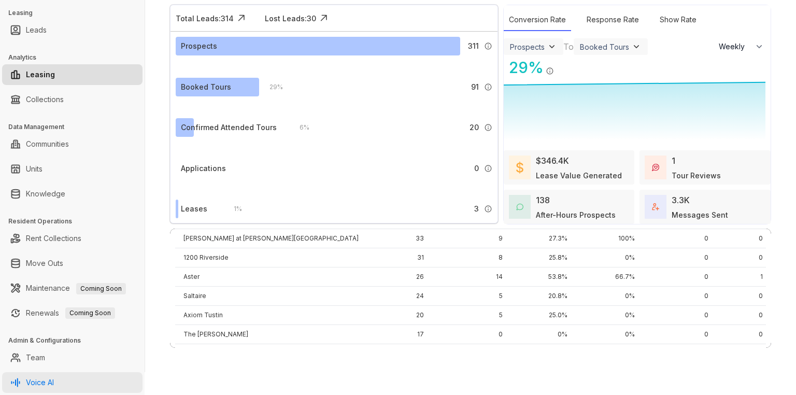  What do you see at coordinates (194, 209) in the screenshot?
I see `div: Leases` at bounding box center [194, 209].